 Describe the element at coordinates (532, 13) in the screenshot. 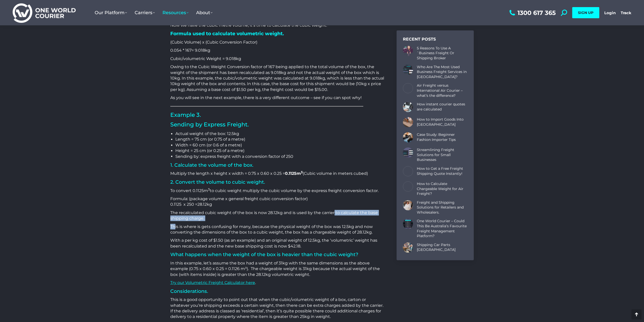

I see `a: 1300 617 365` at that location.